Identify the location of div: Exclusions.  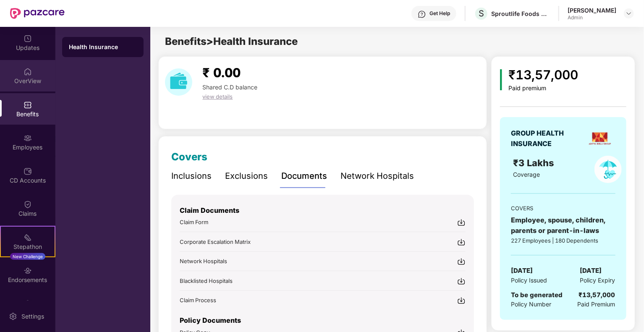
(246, 176).